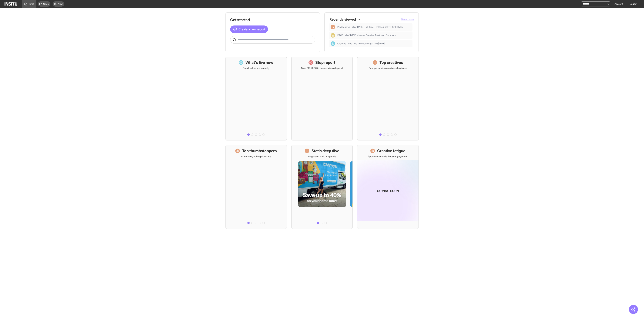 The width and height of the screenshot is (644, 320). What do you see at coordinates (374, 44) in the screenshot?
I see `span: Creative Deep Dive - Prospecting - May/June 2025` at bounding box center [374, 44].